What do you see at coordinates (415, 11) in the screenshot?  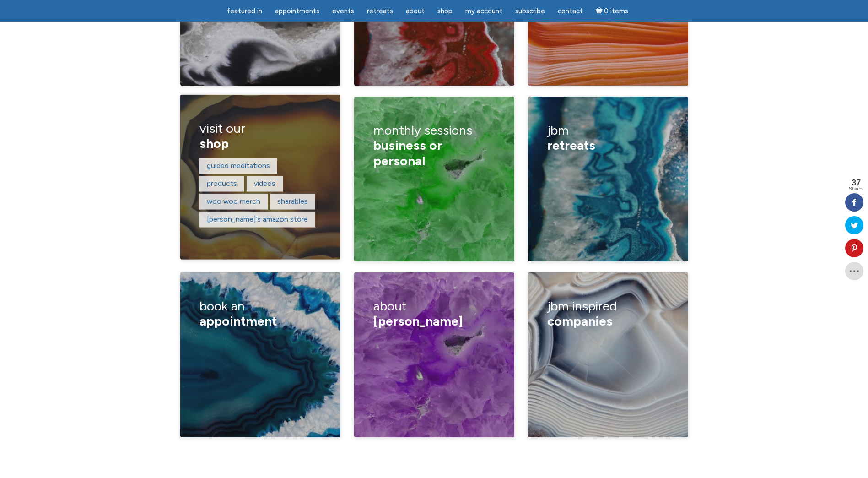 I see `span: About` at bounding box center [415, 11].